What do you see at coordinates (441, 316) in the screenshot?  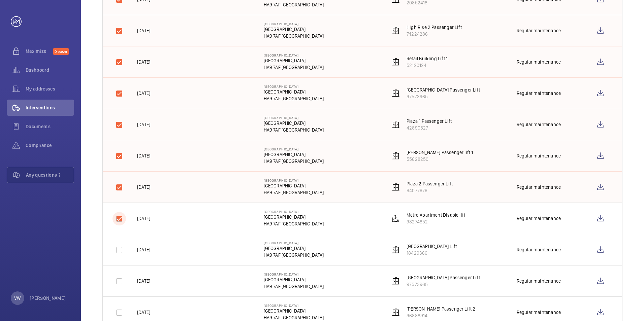 I see `p: 96888914` at bounding box center [441, 316].